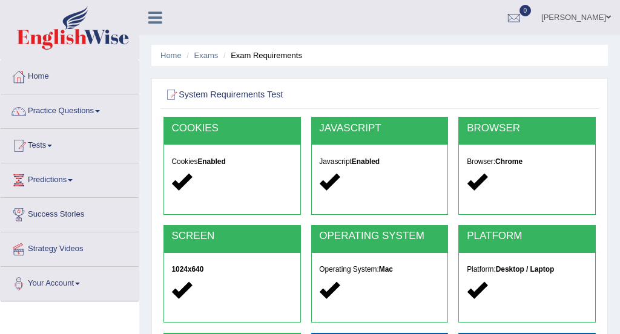 This screenshot has width=620, height=334. I want to click on h2: PLATFORM, so click(527, 236).